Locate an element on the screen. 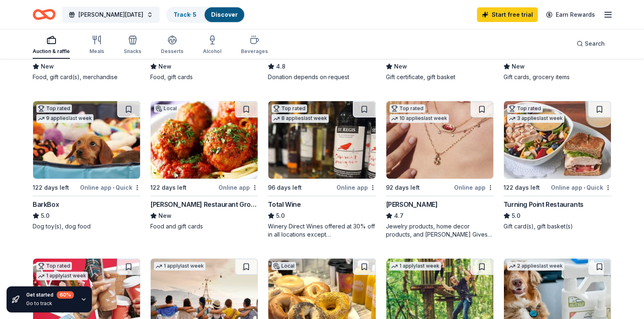 Image resolution: width=644 pixels, height=319 pixels. button: Track· 5Discover is located at coordinates (205, 15).